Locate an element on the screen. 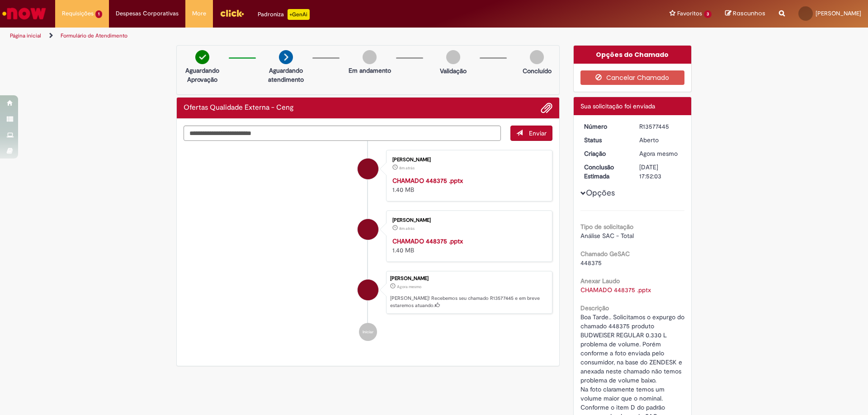 The width and height of the screenshot is (868, 415). dt: Status is located at coordinates (605, 140).